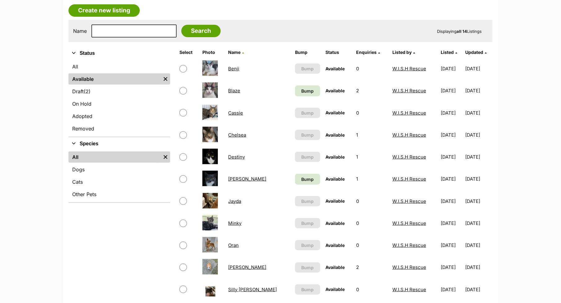  I want to click on a: Create new listing, so click(104, 11).